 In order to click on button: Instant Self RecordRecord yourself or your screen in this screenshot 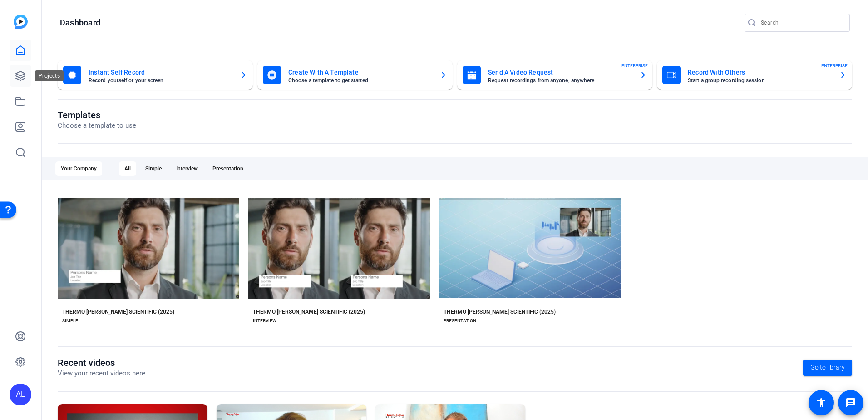, I will do `click(155, 75)`.